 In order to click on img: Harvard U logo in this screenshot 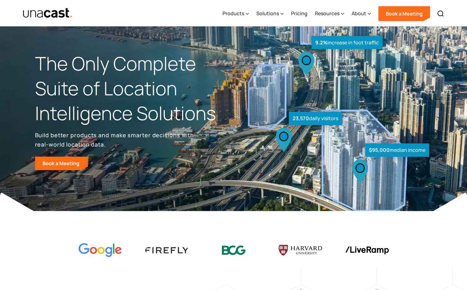, I will do `click(301, 250)`.